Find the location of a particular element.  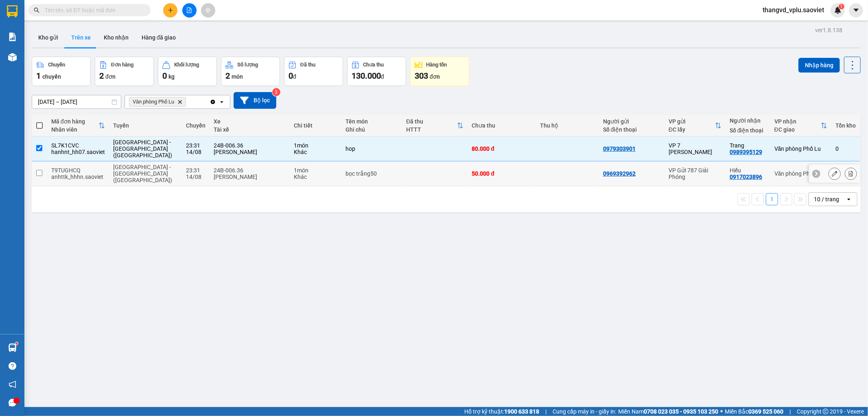

th: Toggle SortBy is located at coordinates (78, 125).